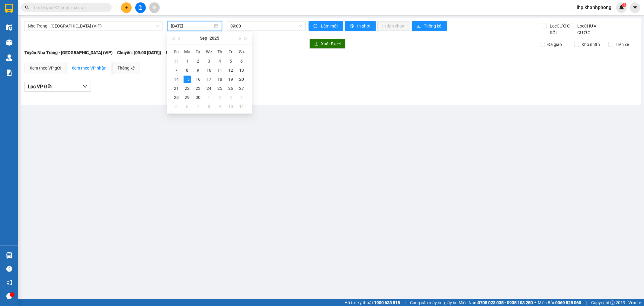 The height and width of the screenshot is (306, 644). What do you see at coordinates (372, 302) in the screenshot?
I see `span: Hỗ trợ kỹ thuật:` at bounding box center [372, 302].